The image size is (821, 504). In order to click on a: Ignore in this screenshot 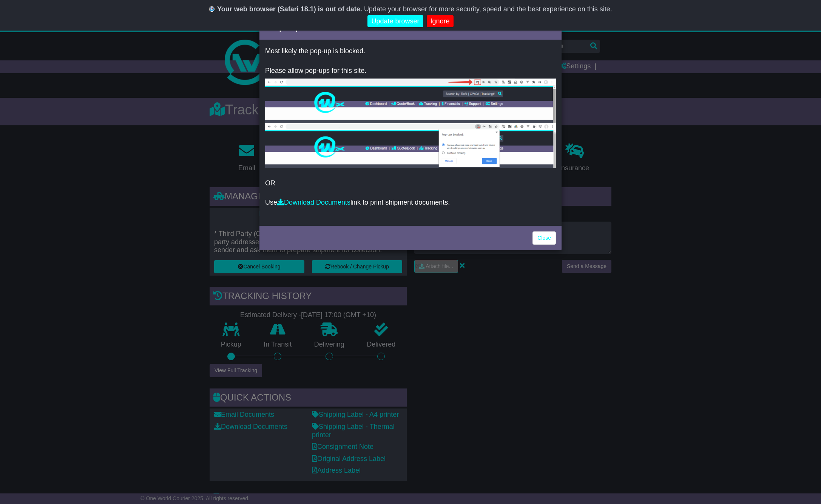, I will do `click(441, 21)`.